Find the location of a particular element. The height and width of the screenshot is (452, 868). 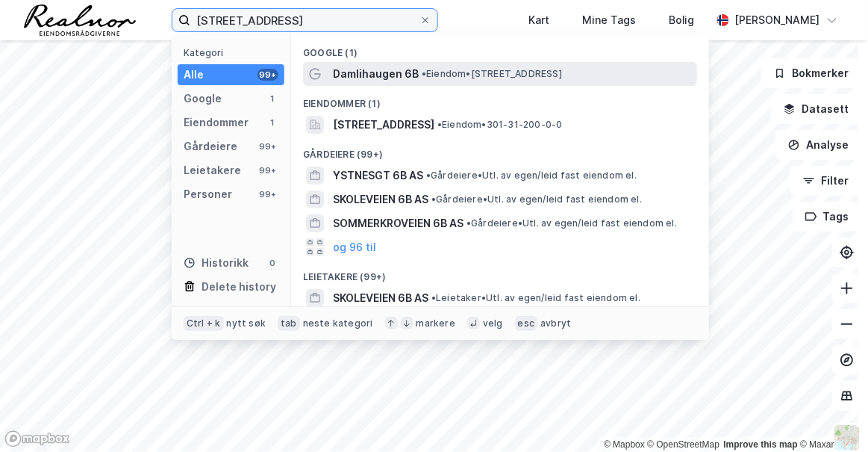

div: avbryt is located at coordinates (555, 324).